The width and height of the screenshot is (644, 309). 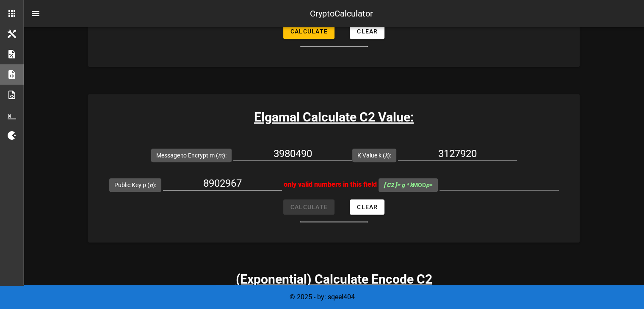 I want to click on b: [ C2 ], so click(x=390, y=185).